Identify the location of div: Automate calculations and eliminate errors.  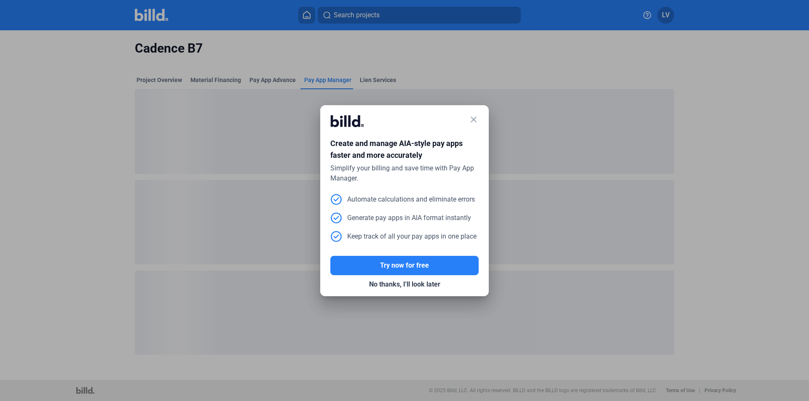
(402, 200).